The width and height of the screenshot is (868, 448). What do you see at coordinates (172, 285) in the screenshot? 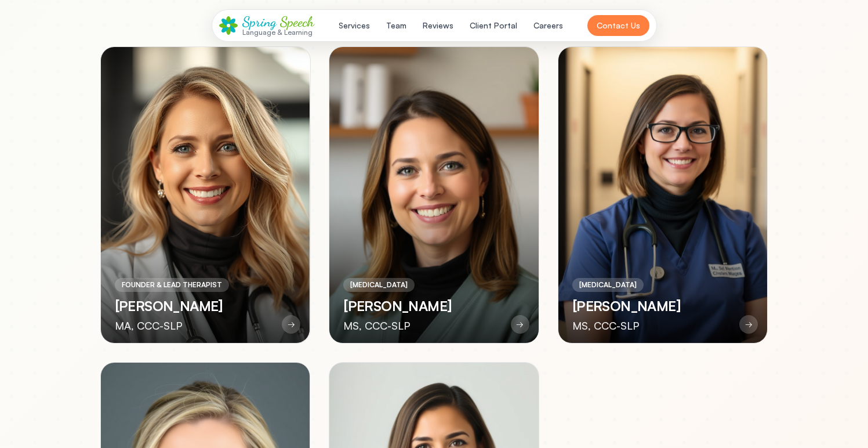
I see `div: FOUNDER & LEAD THERAPIST` at bounding box center [172, 285].